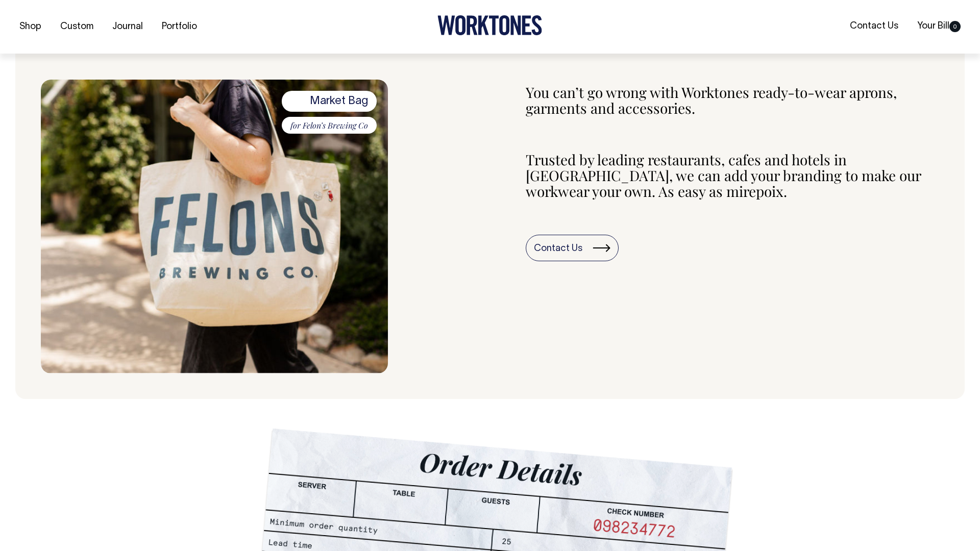 The image size is (980, 551). What do you see at coordinates (732, 100) in the screenshot?
I see `p: You can’t go wrong with Worktones ready-to-wear aprons, garments and accessories.` at bounding box center [732, 100].